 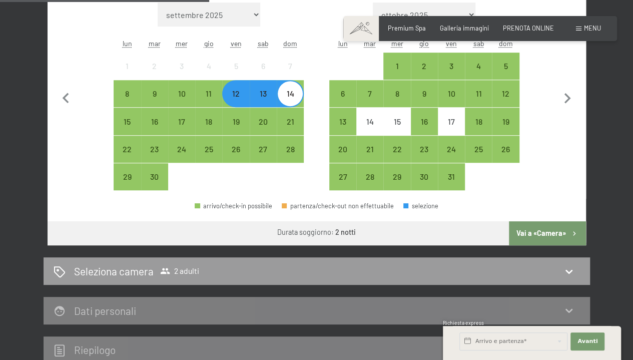 What do you see at coordinates (236, 75) in the screenshot?
I see `div: 5` at bounding box center [236, 75].